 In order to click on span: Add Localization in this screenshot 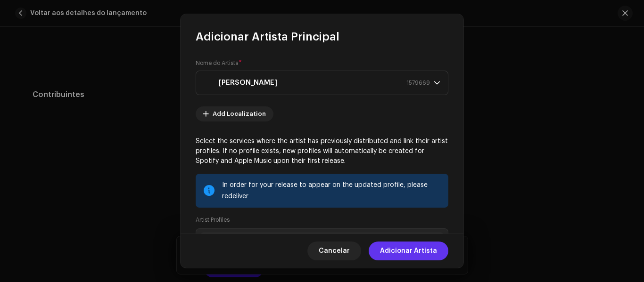, I will do `click(239, 114)`.